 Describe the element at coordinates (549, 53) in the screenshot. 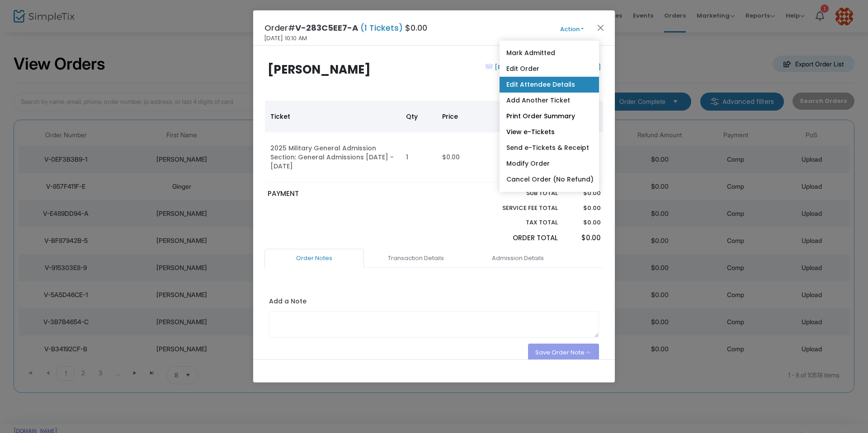

I see `a: Mark Admitted` at that location.